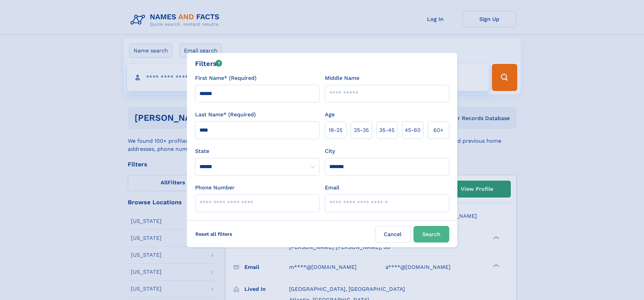  I want to click on span: 18‑25, so click(335, 130).